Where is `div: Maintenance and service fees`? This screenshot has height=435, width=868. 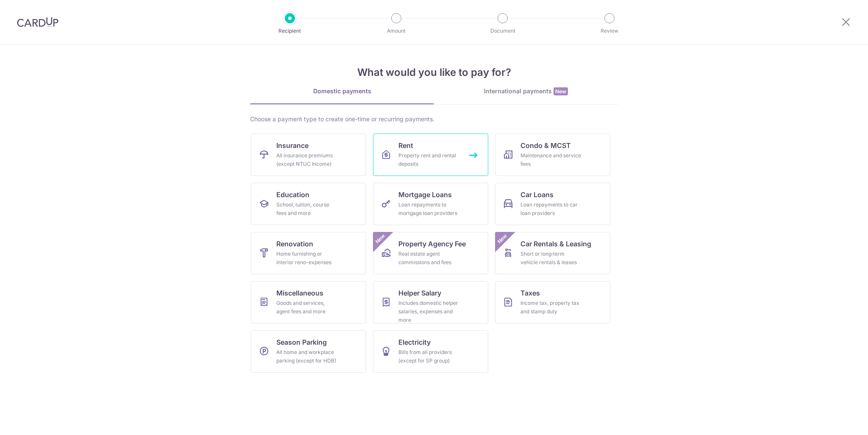 div: Maintenance and service fees is located at coordinates (551, 160).